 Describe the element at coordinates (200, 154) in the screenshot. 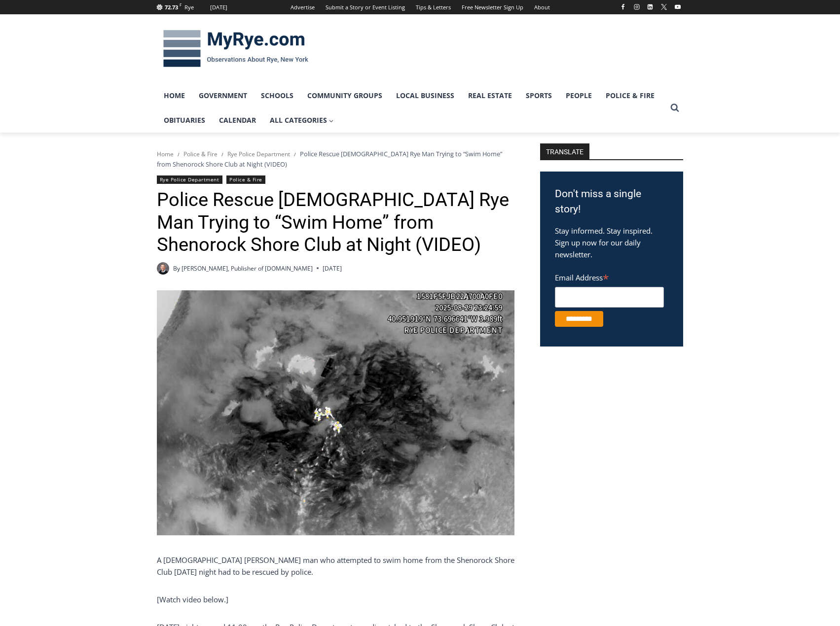

I see `span: Police & Fire` at that location.